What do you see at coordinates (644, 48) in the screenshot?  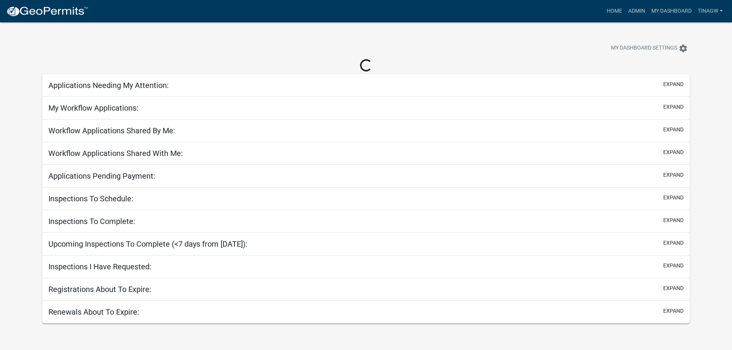 I see `span: My Dashboard Settings` at bounding box center [644, 48].